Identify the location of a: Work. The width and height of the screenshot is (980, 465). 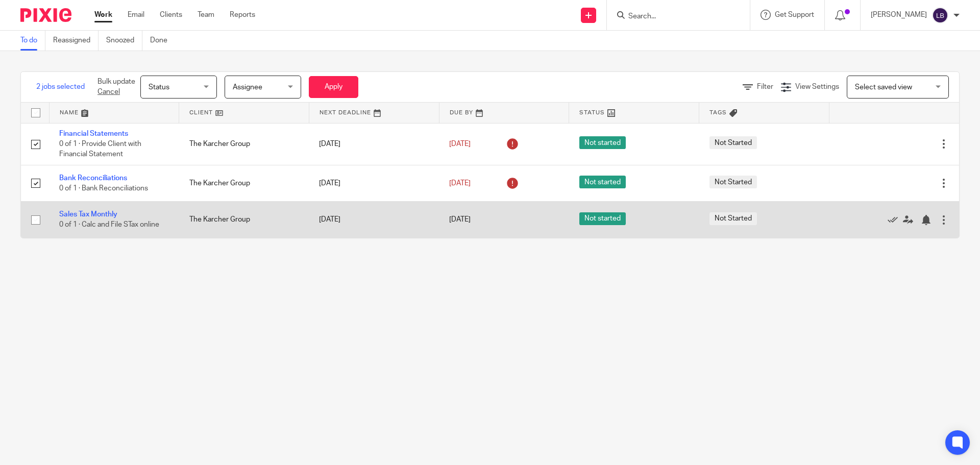
(103, 15).